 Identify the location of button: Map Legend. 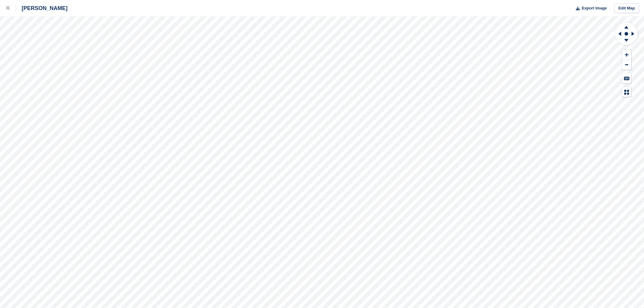
(627, 92).